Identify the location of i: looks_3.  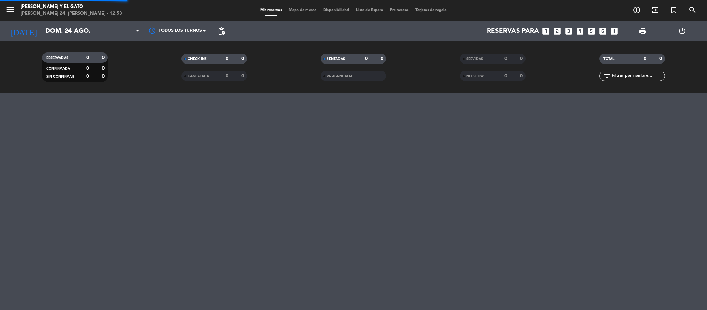
(569, 31).